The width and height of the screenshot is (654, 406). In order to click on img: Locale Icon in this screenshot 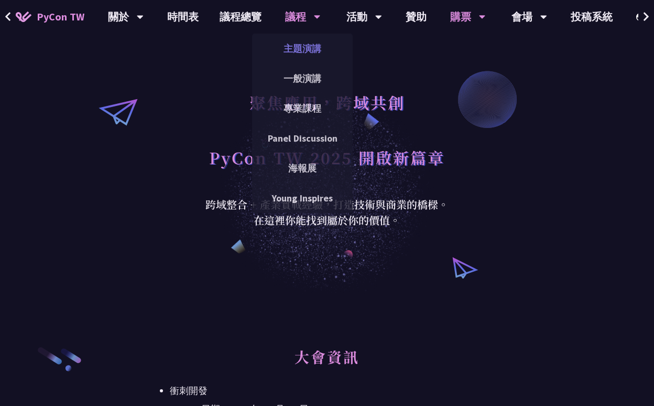, I will do `click(642, 17)`.